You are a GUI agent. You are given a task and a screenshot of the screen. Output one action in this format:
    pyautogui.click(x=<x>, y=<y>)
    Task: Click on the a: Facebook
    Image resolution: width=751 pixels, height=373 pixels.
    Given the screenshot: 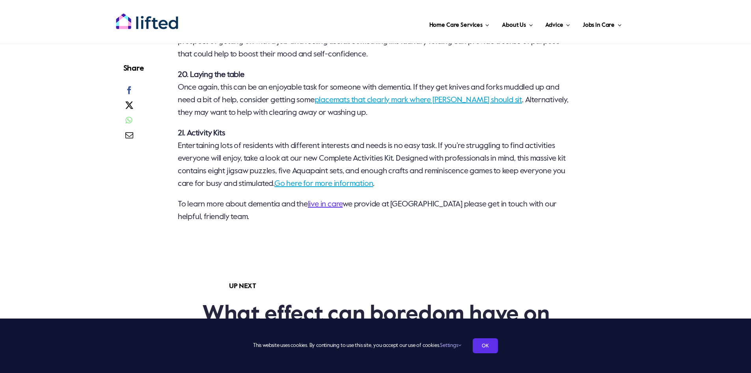 What is the action you would take?
    pyautogui.click(x=129, y=92)
    